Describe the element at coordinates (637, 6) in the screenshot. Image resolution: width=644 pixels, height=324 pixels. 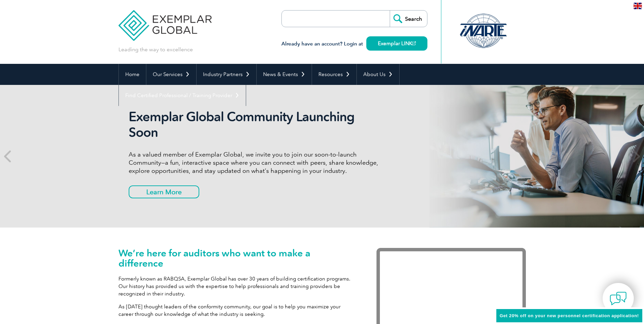
I see `img: en` at that location.